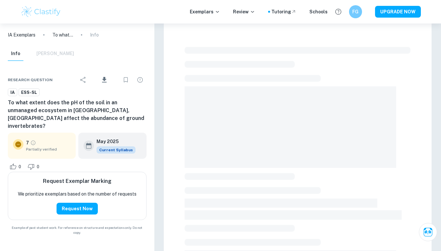 Image resolution: width=441 pixels, height=251 pixels. What do you see at coordinates (77, 230) in the screenshot?
I see `span: Example of past student work. For reference on structure and expectations only. Do not copy.` at bounding box center [77, 230].